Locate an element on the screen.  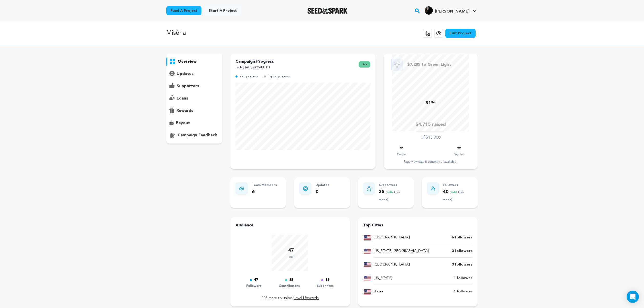
p: supporters is located at coordinates (188, 86).